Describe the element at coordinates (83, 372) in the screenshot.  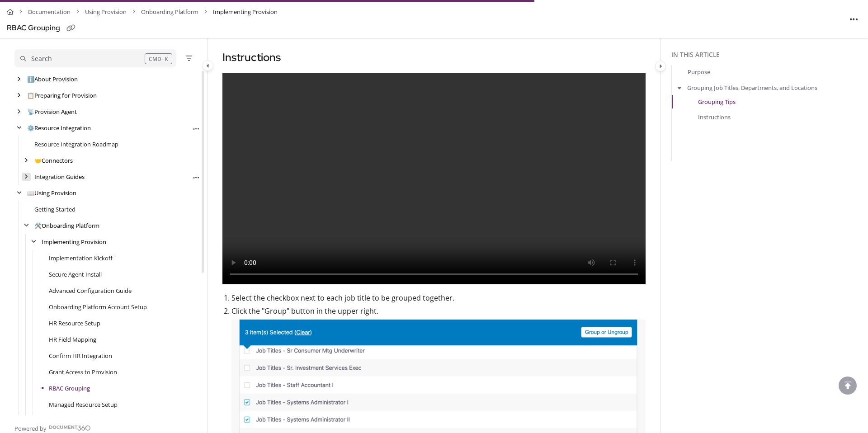
I see `a: Grant Access to Provision` at that location.